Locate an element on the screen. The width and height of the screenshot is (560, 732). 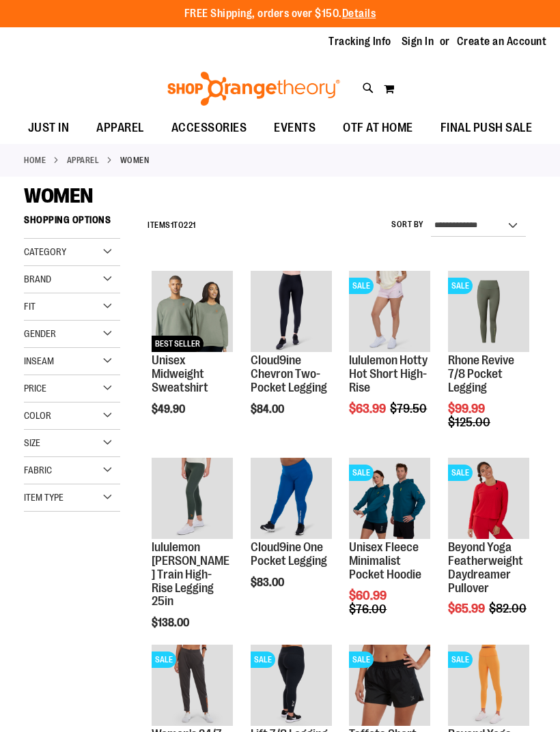
span: OTF AT HOME is located at coordinates (377, 128).